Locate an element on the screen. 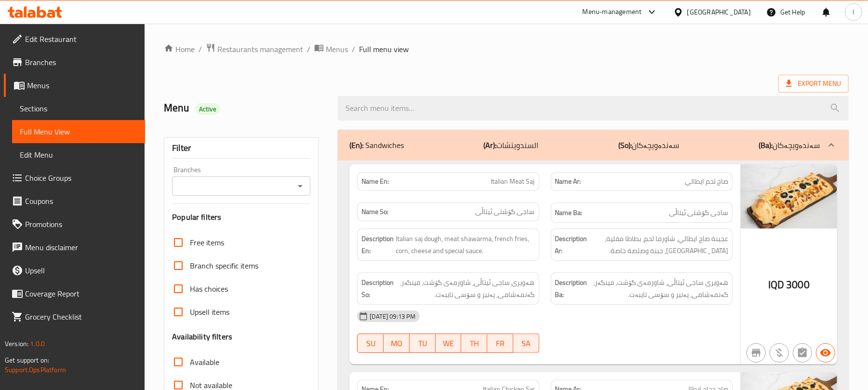 The width and height of the screenshot is (868, 390). div: Active is located at coordinates (207, 109).